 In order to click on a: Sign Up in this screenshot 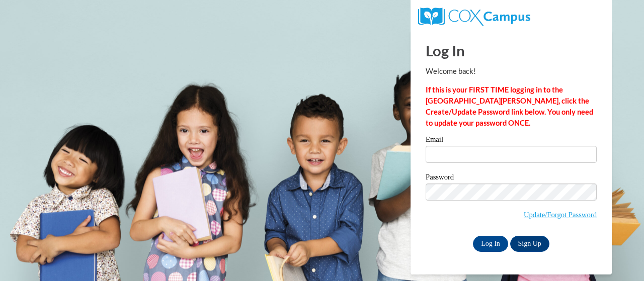, I will do `click(530, 244)`.